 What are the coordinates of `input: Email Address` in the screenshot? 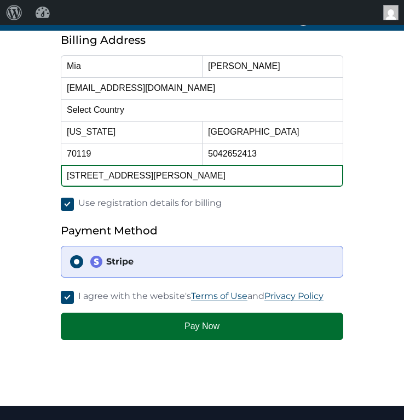 It's located at (202, 88).